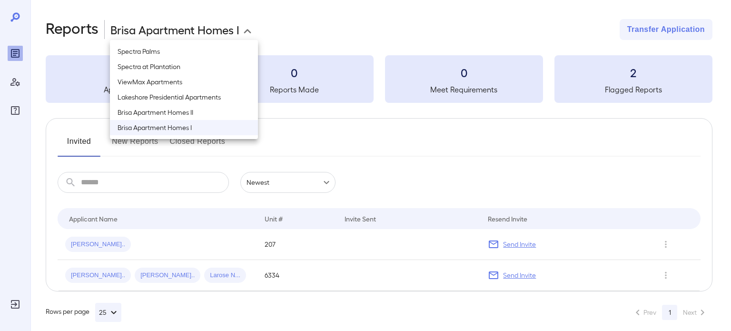  What do you see at coordinates (184, 51) in the screenshot?
I see `li: Spectra Palms` at bounding box center [184, 51].